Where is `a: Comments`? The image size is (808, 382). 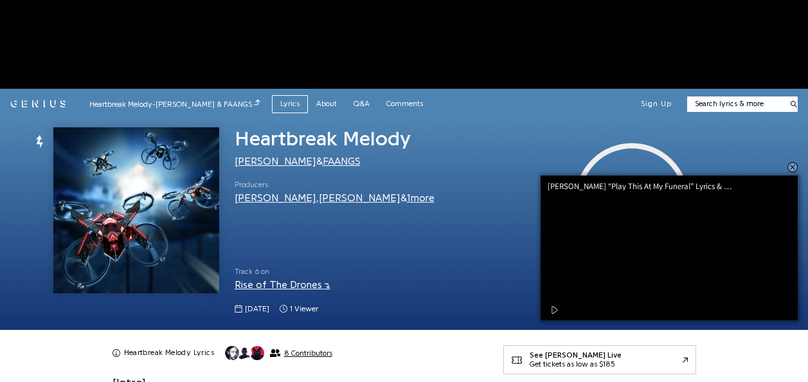
a: Comments is located at coordinates (404, 103).